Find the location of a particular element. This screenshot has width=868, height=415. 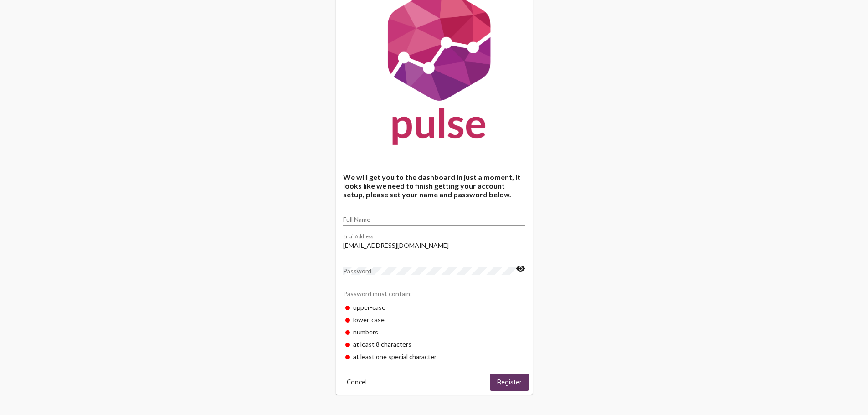

mat-icon: visibility is located at coordinates (521, 269).